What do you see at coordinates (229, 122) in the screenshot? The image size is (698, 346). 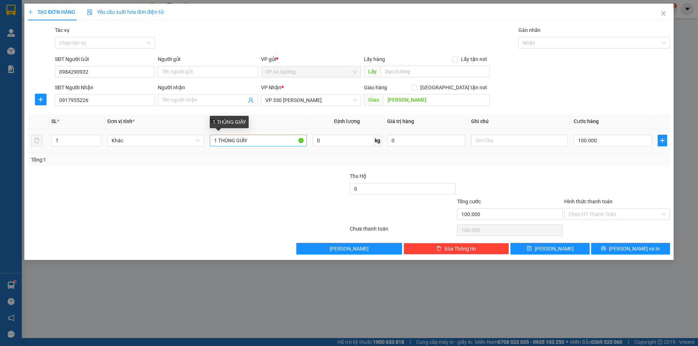 I see `div: 1 THÙNG GIẤY` at bounding box center [229, 122].